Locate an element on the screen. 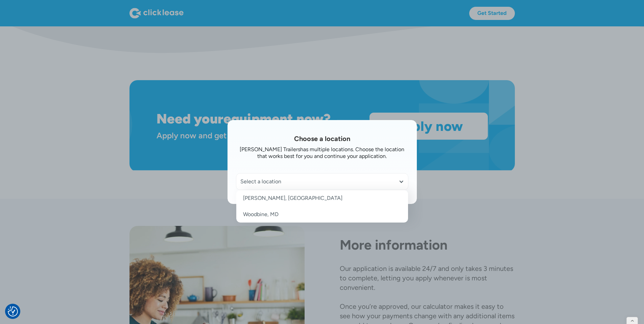 The width and height of the screenshot is (644, 324). h1: Choose a location is located at coordinates (322, 138).